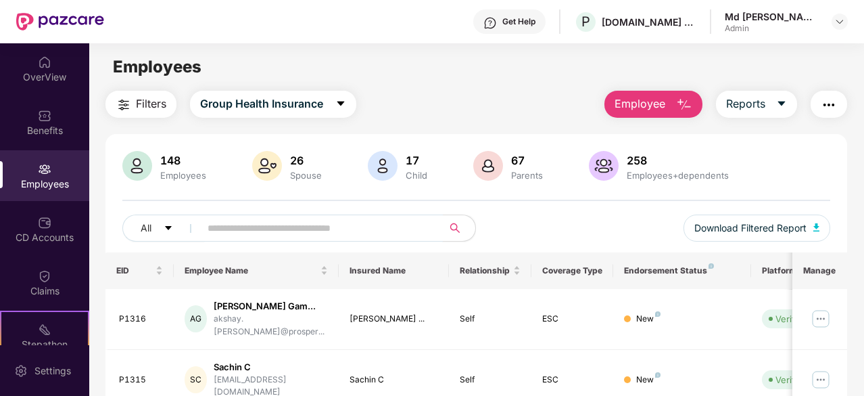 This screenshot has width=864, height=396. I want to click on img: svg+xml;base64,PHN2ZyBpZD0iQ2xhaW0iIHhtbG5zPSJodHRwOi8vd3d3LnczLm9yZy8yMDAwL3N2ZyIgd2lkdGg9IjIwIi..., so click(45, 276).